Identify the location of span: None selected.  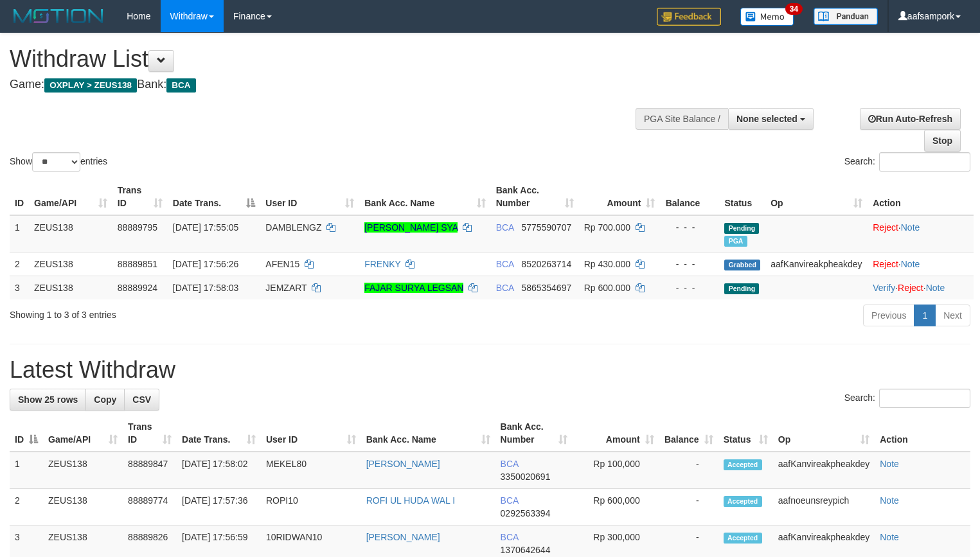
(766, 119).